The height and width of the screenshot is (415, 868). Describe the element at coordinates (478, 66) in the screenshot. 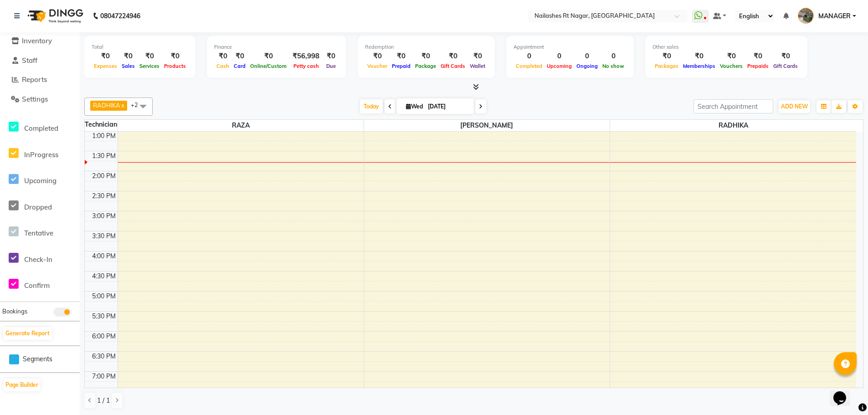

I see `span: Wallet` at that location.